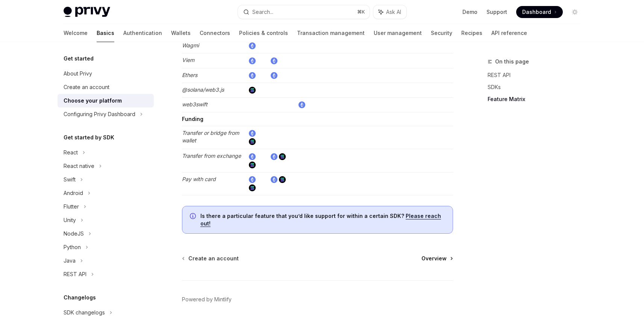 This screenshot has height=331, width=644. I want to click on em: Pay with card, so click(199, 179).